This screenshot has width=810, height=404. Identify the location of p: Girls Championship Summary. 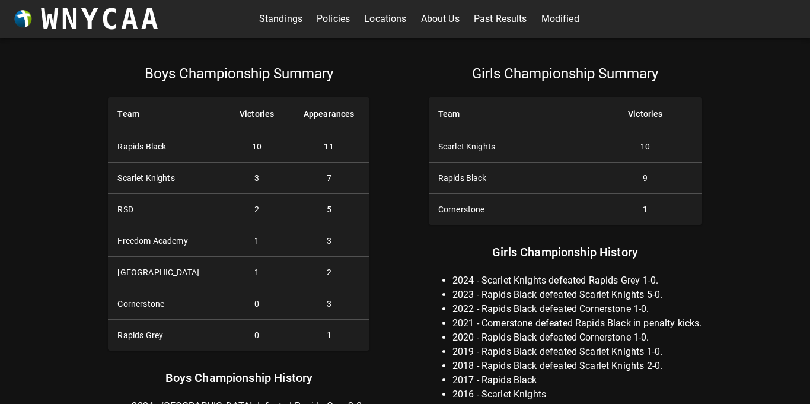
(565, 74).